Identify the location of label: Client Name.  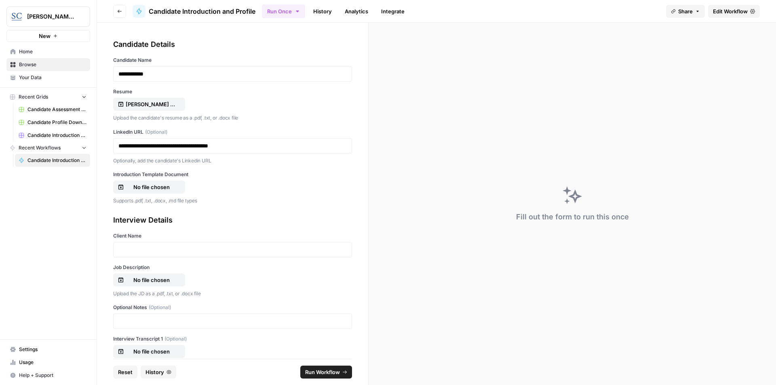
(233, 236).